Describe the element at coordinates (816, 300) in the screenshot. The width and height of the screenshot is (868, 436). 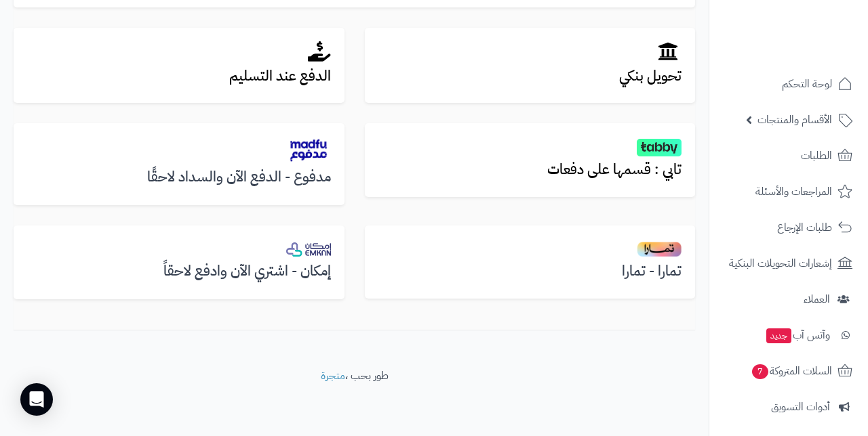
I see `span: العملاء` at that location.